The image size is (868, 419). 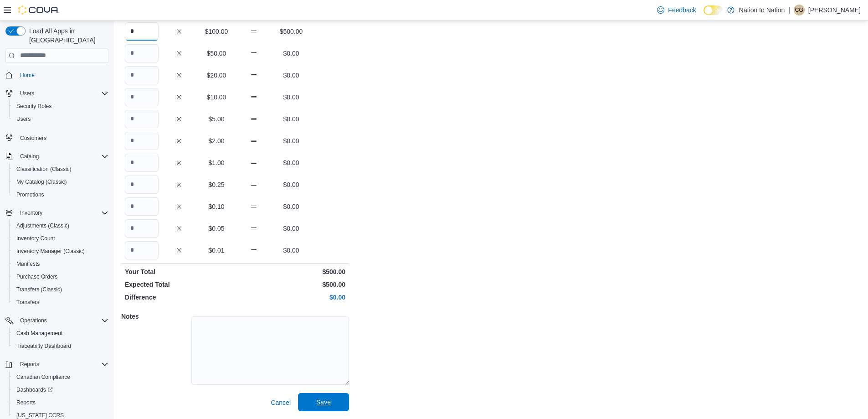 What do you see at coordinates (57, 321) in the screenshot?
I see `button: Operations` at bounding box center [57, 321].